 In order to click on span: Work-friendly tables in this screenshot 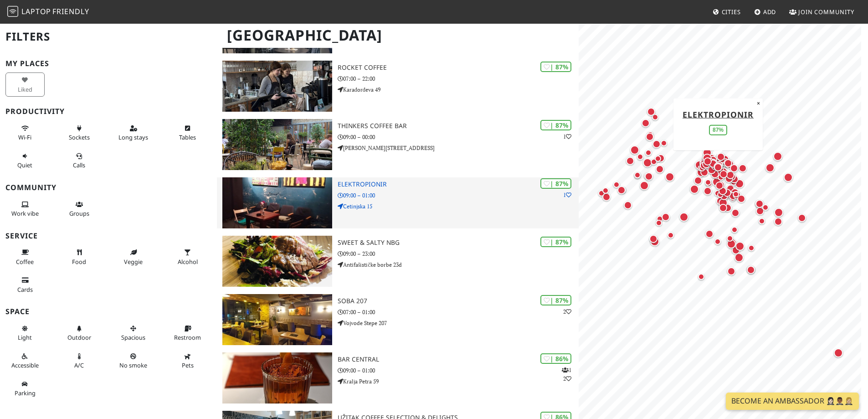, I will do `click(187, 137)`.